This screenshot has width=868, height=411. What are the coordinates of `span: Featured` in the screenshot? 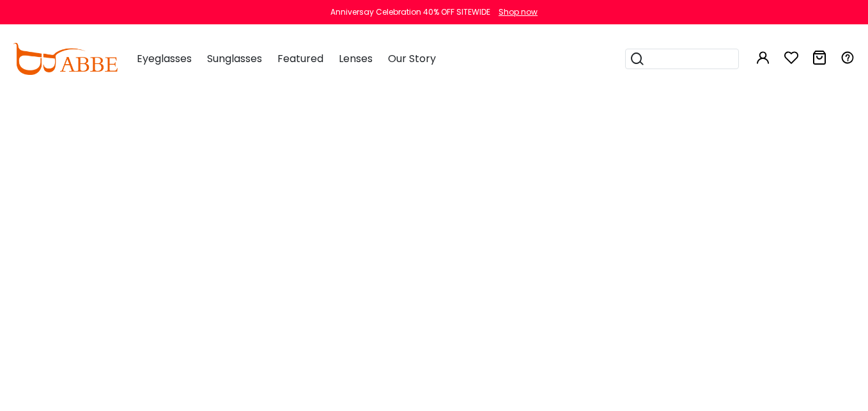 It's located at (300, 58).